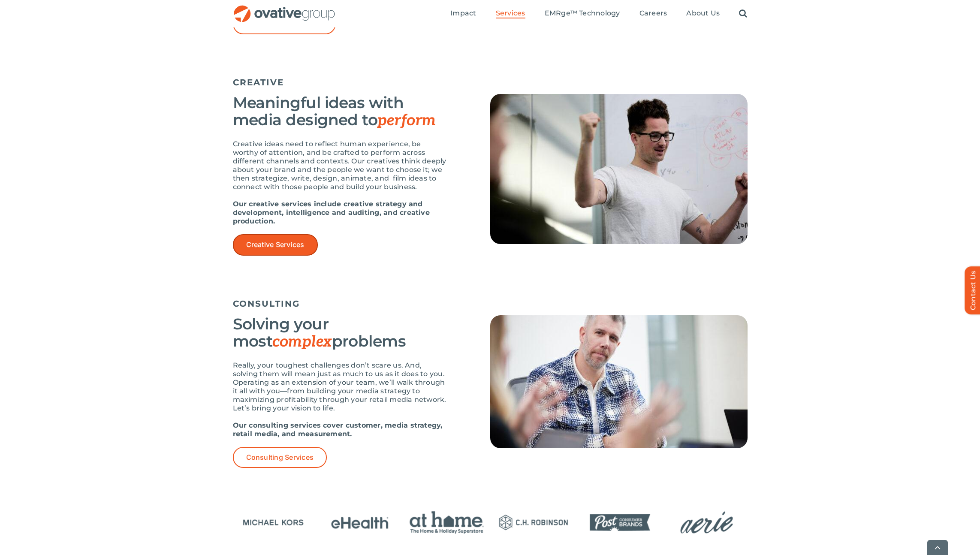 This screenshot has width=980, height=555. Describe the element at coordinates (359, 523) in the screenshot. I see `div: 14 / 24` at that location.